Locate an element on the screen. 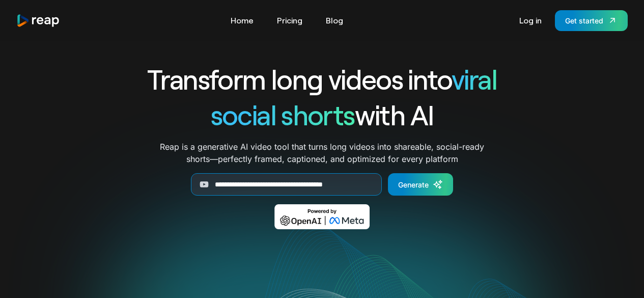 Image resolution: width=644 pixels, height=298 pixels. p: Reap is a generative AI video tool that turns long videos into shareable, social-ready shorts—per... is located at coordinates (322, 153).